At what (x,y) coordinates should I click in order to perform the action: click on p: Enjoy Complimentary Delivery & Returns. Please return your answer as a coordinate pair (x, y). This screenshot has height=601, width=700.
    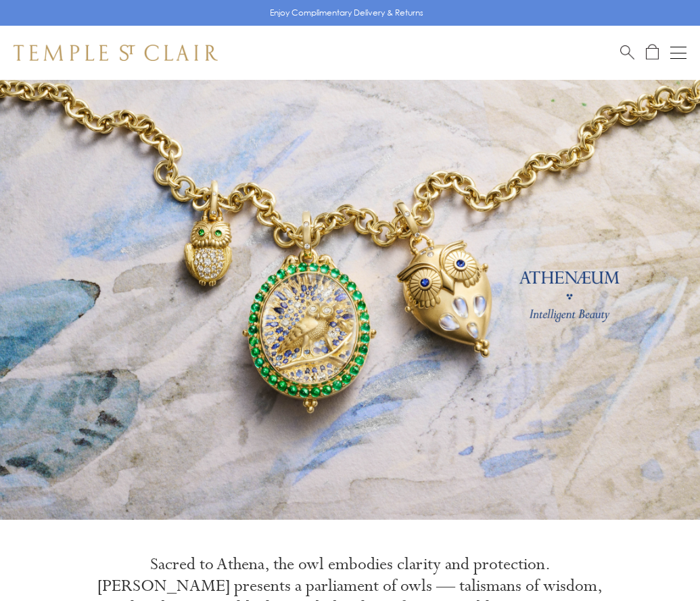
    Looking at the image, I should click on (346, 13).